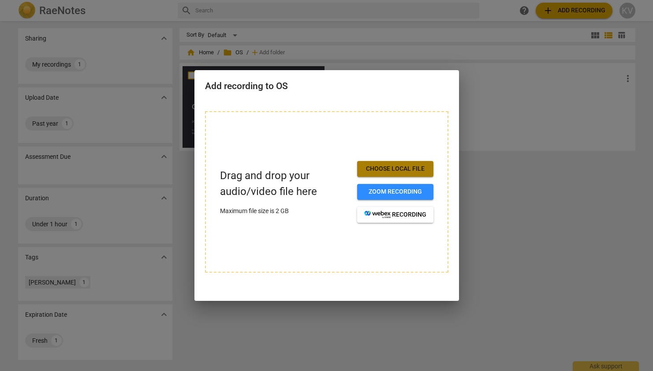 This screenshot has width=653, height=371. Describe the element at coordinates (395, 169) in the screenshot. I see `button: Choose local file` at that location.